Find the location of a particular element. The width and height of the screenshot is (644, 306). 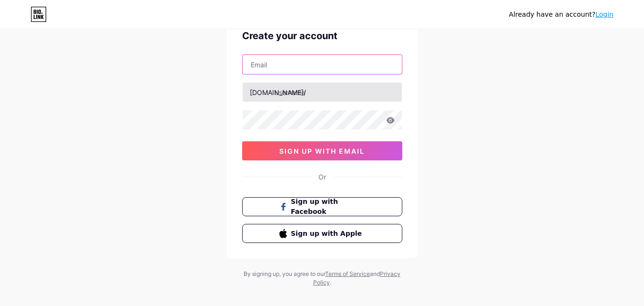

div: Already have an account? is located at coordinates (561, 14).